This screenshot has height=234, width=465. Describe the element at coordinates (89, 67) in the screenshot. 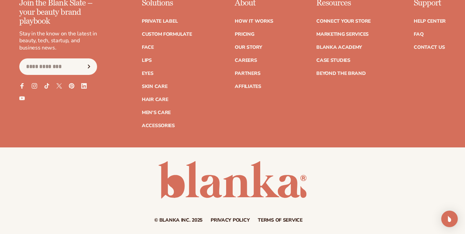

I see `button: Subscribe` at that location.